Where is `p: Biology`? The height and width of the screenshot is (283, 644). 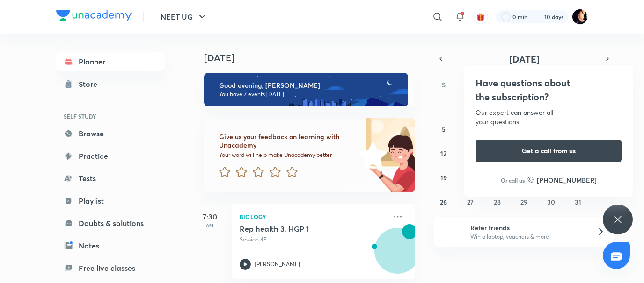
p: Biology is located at coordinates (313, 217).